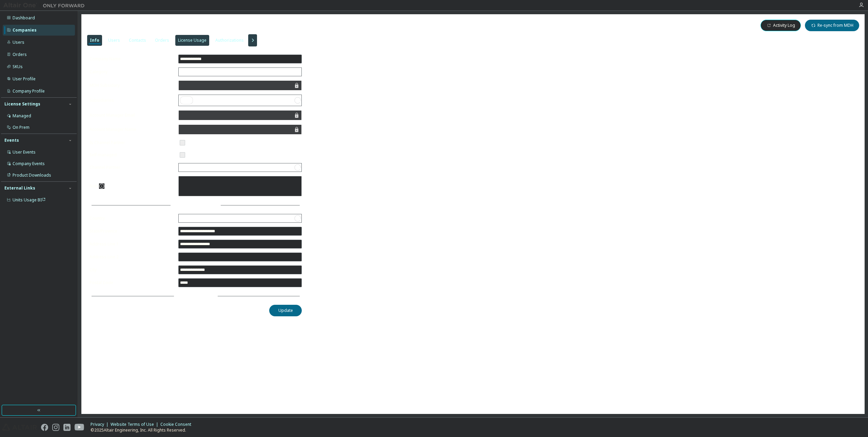  What do you see at coordinates (132, 231) in the screenshot?
I see `label: State/Province` at bounding box center [132, 231].